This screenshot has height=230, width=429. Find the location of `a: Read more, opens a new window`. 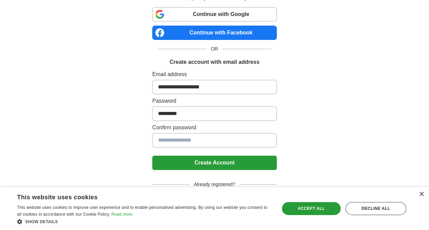

a: Read more, opens a new window is located at coordinates (122, 214).